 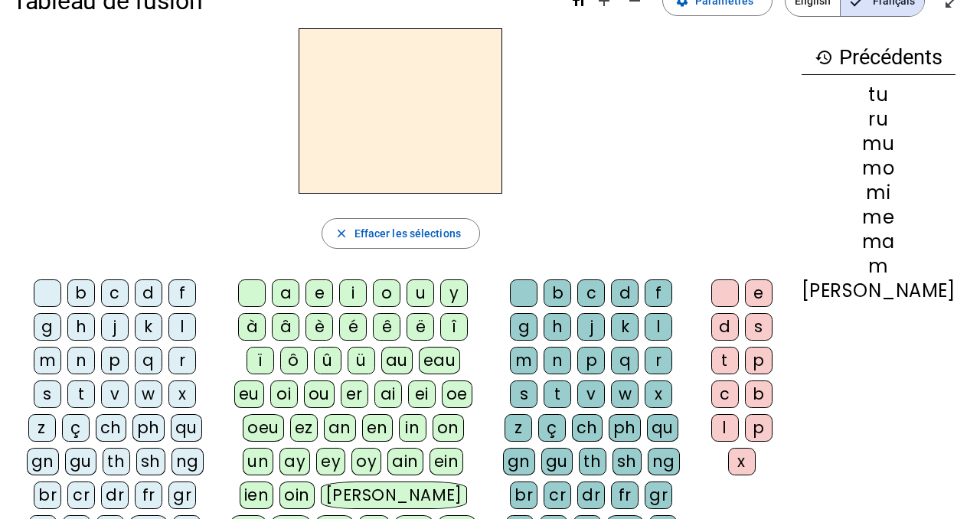 I want to click on mat-icon: history, so click(x=824, y=58).